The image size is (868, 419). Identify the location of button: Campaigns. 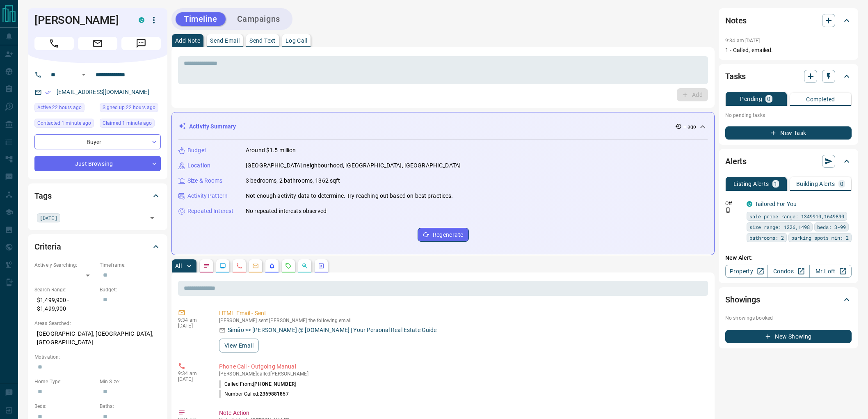
(258, 19).